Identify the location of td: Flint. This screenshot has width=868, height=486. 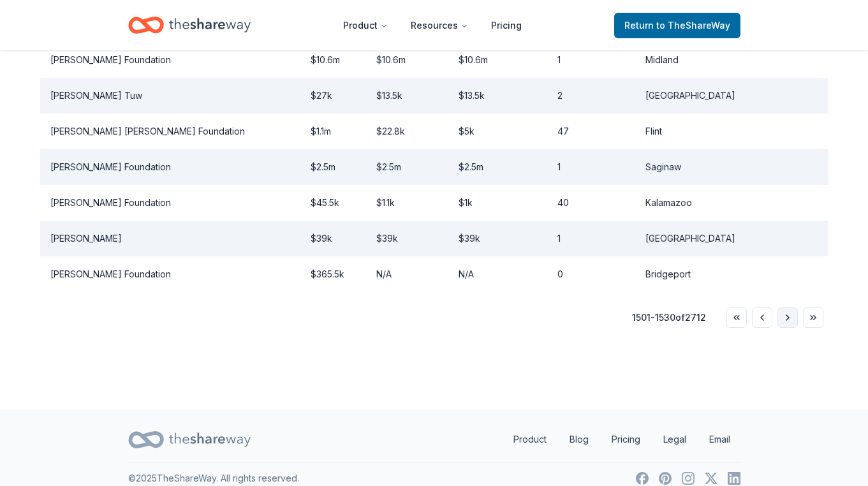
(732, 132).